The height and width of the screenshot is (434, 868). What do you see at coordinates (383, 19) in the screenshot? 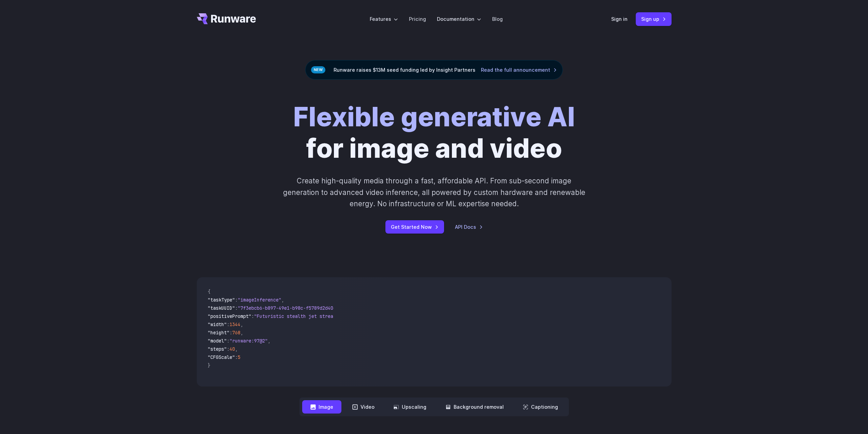
I see `label: Features` at bounding box center [383, 19].